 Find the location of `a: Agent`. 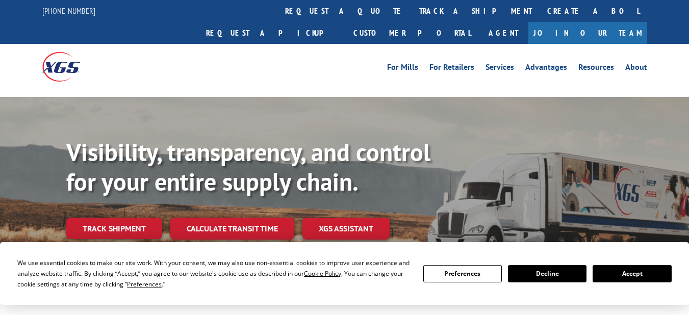

a: Agent is located at coordinates (503, 33).